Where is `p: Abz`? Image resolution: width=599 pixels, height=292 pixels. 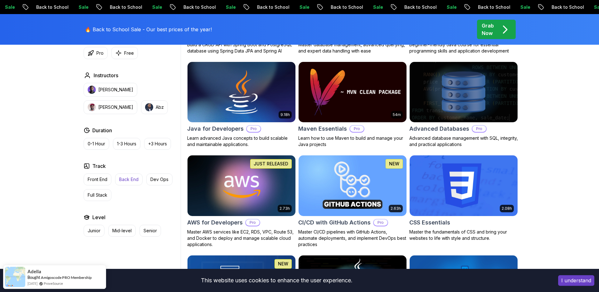
p: Abz is located at coordinates (160, 107).